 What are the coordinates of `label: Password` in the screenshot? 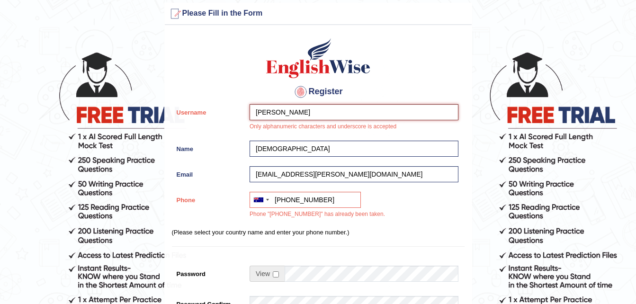 It's located at (208, 272).